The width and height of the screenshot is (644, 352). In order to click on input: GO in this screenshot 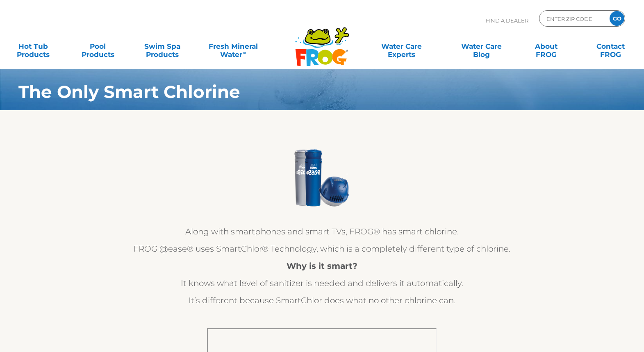, I will do `click(617, 19)`.